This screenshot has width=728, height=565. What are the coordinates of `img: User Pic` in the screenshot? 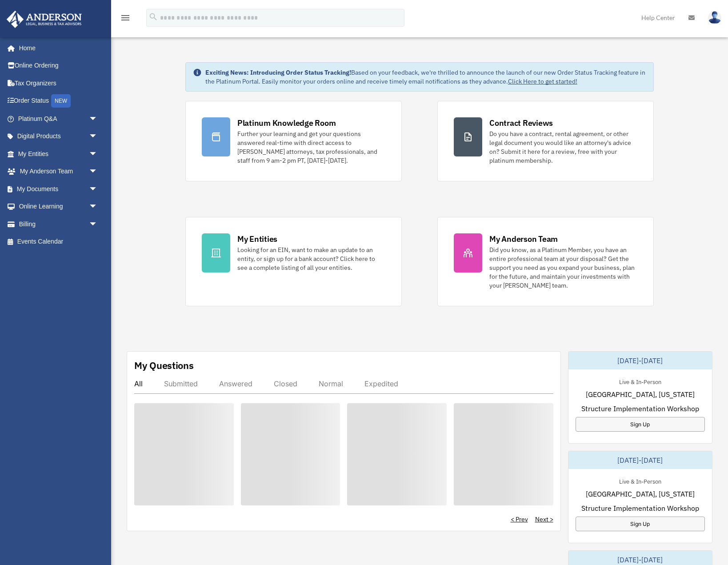 It's located at (714, 17).